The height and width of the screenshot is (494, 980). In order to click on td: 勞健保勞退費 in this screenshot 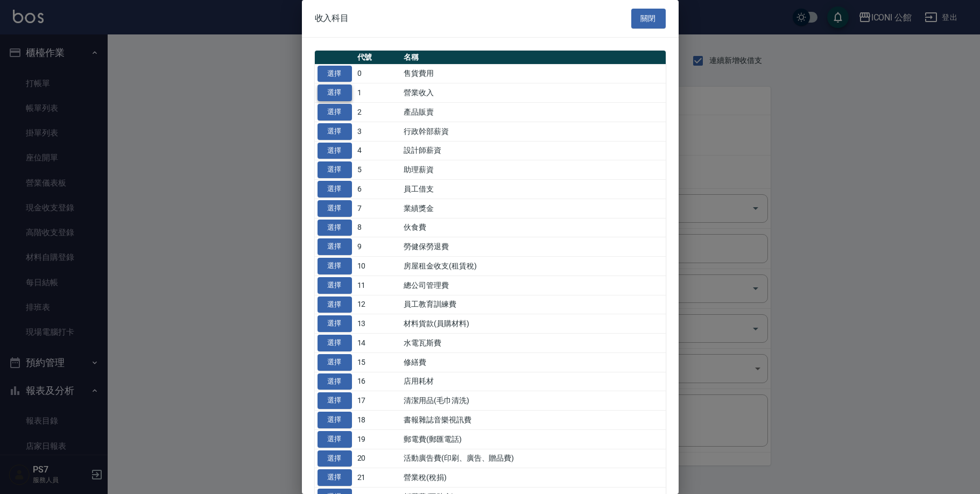, I will do `click(533, 247)`.